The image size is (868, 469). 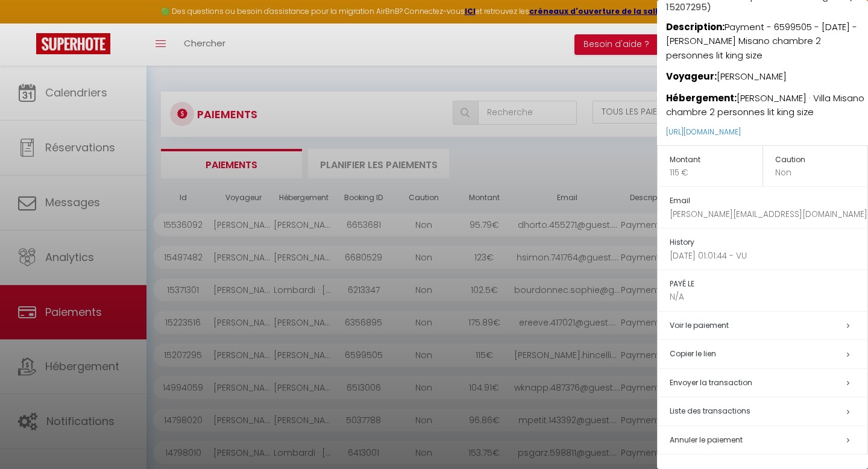 I want to click on strong: Description:, so click(x=695, y=27).